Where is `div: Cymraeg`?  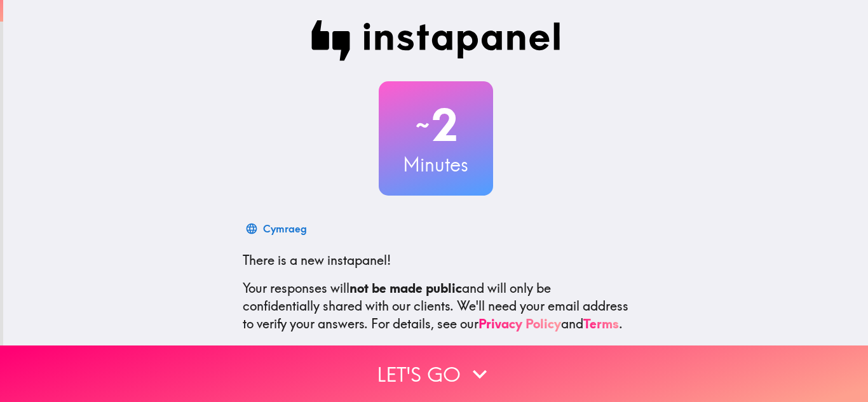 div: Cymraeg is located at coordinates (284, 229).